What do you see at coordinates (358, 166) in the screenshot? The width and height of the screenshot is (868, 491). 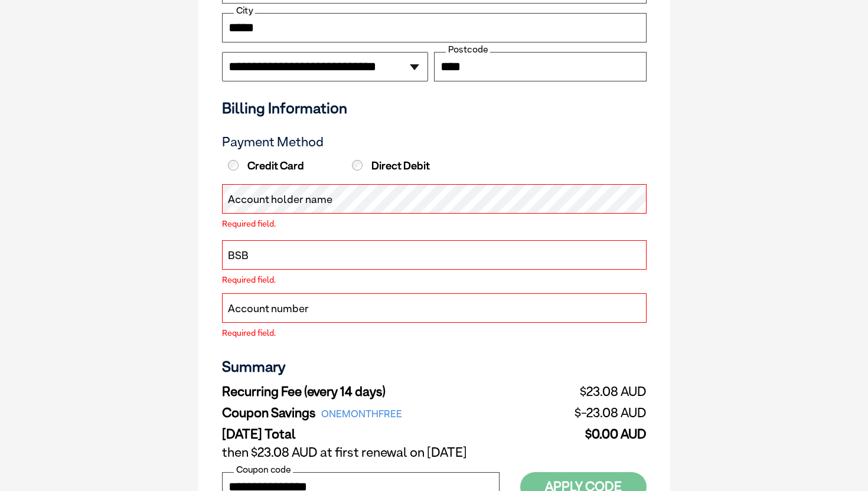 I see `input: Direct Debit` at bounding box center [358, 166].